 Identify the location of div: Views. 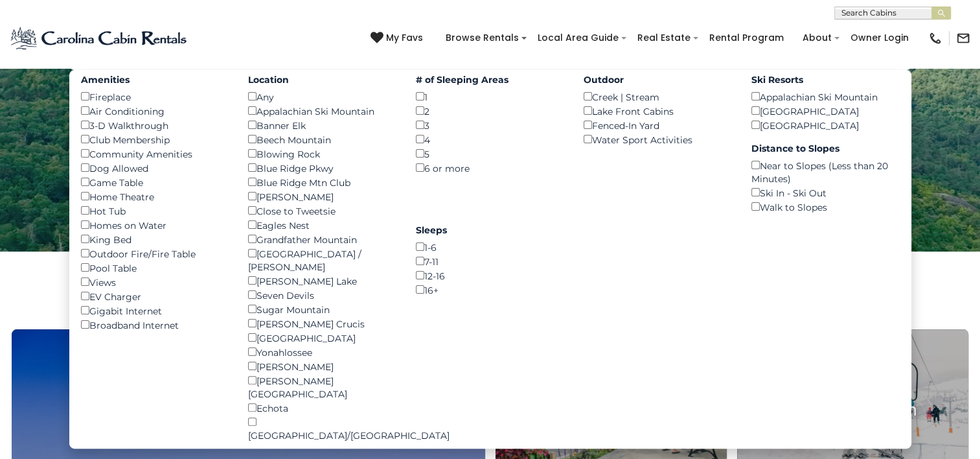
(154, 282).